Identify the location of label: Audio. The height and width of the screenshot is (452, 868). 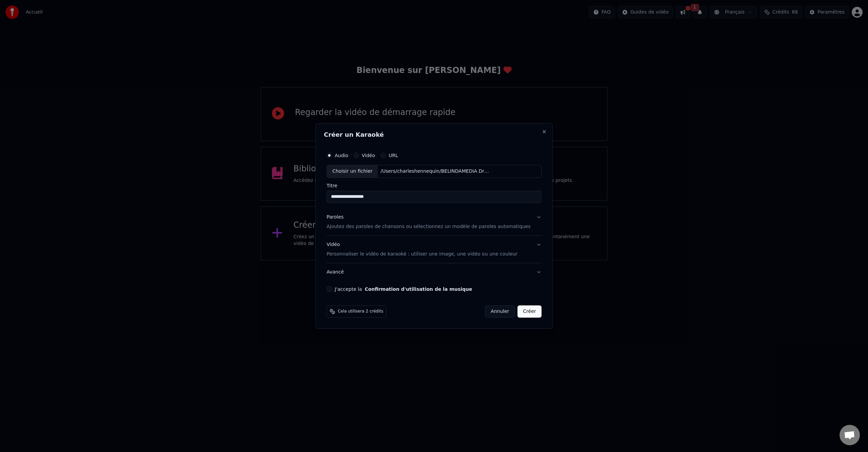
(342, 156).